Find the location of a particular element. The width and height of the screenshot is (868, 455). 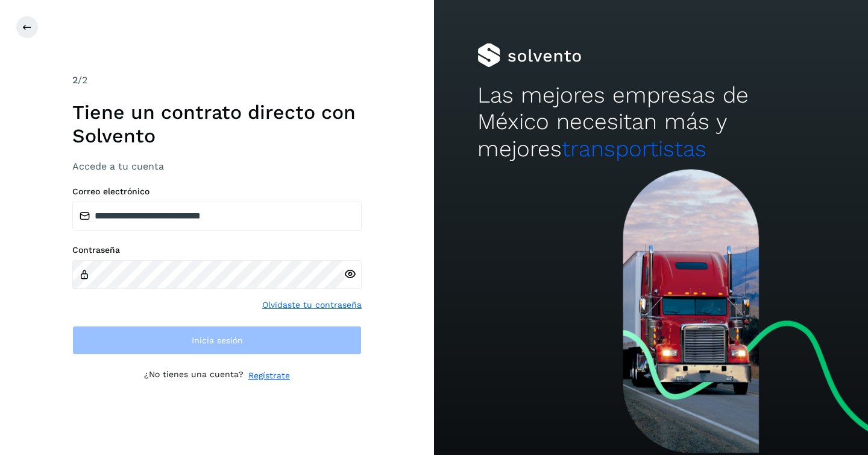

a: Olvidaste tu contraseña is located at coordinates (312, 305).